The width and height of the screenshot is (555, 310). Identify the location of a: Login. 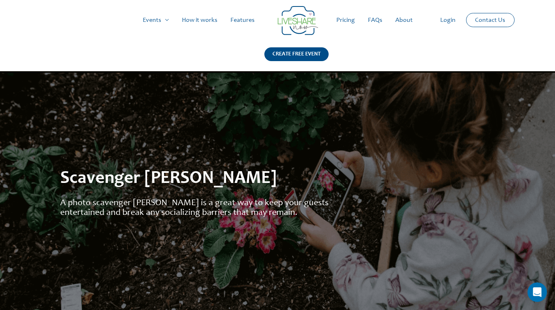
(448, 20).